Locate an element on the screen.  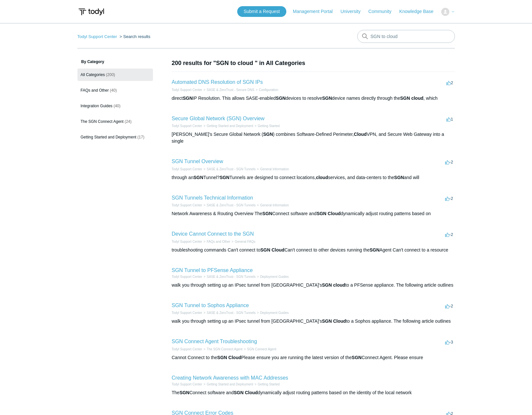
a: Management Portal is located at coordinates (316, 12).